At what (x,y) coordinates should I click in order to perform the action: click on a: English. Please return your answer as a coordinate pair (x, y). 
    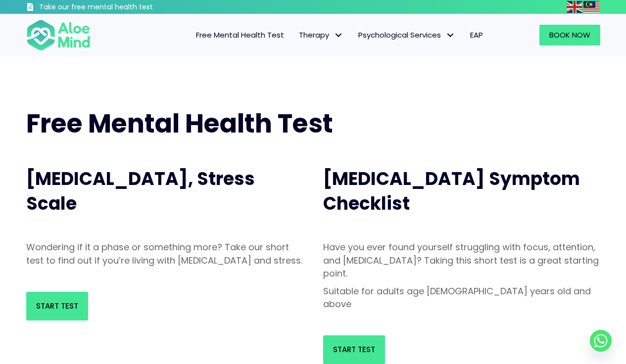
    Looking at the image, I should click on (575, 7).